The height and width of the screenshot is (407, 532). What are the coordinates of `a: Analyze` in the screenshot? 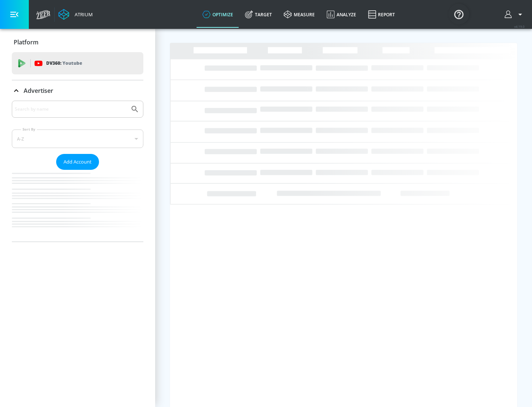 It's located at (341, 15).